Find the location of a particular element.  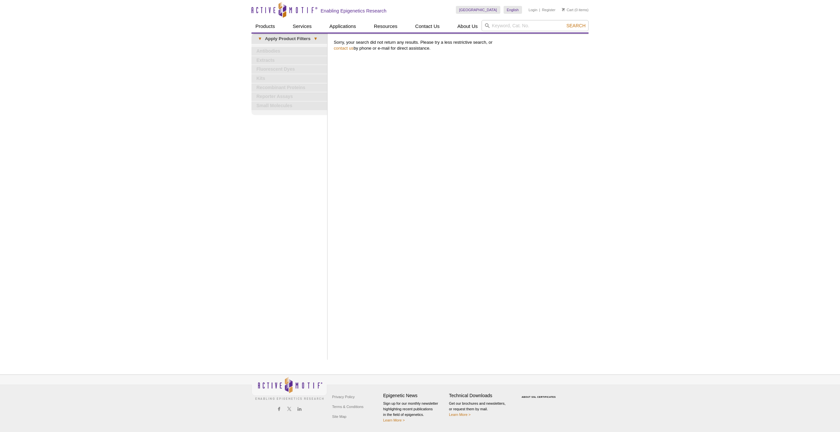

a: ABOUT SSL CERTIFICATES is located at coordinates (539, 397).